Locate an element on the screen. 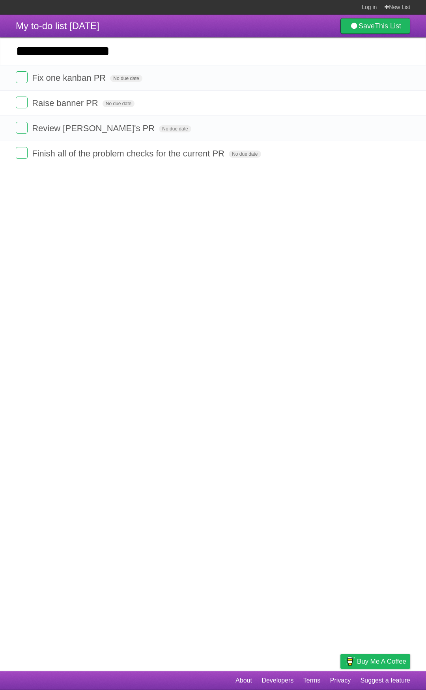 This screenshot has height=690, width=426. a: About is located at coordinates (244, 681).